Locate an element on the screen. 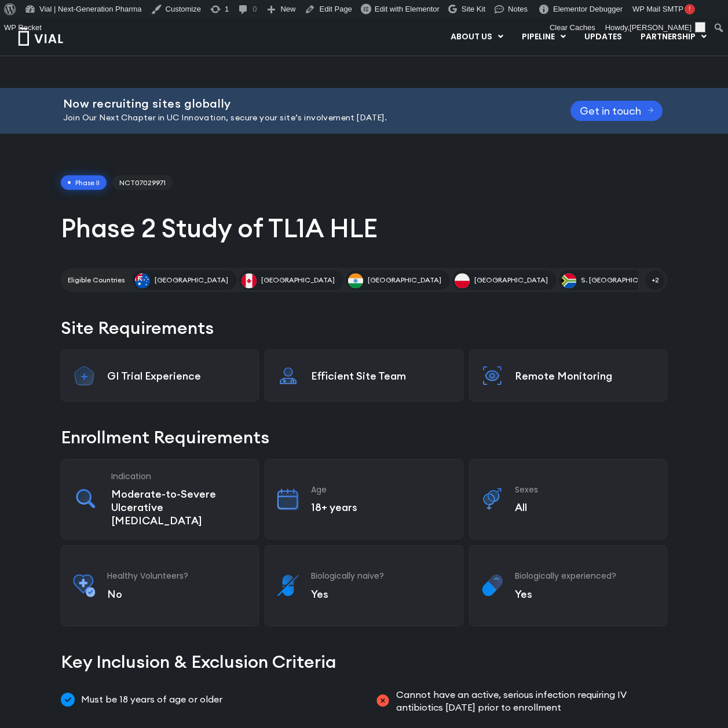  p: GI Trial Experience is located at coordinates (177, 376).